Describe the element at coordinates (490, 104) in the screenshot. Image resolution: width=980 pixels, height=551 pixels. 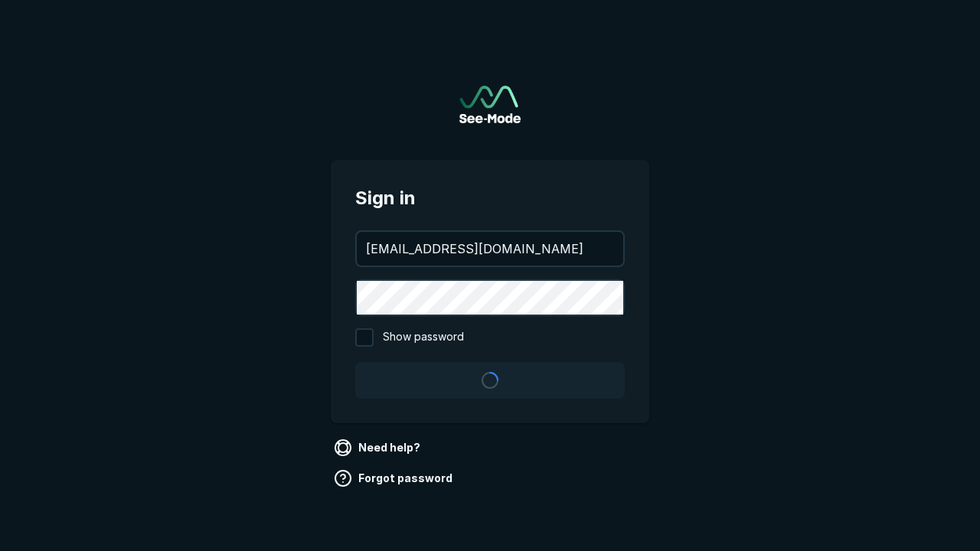
I see `a: Go to sign in` at that location.